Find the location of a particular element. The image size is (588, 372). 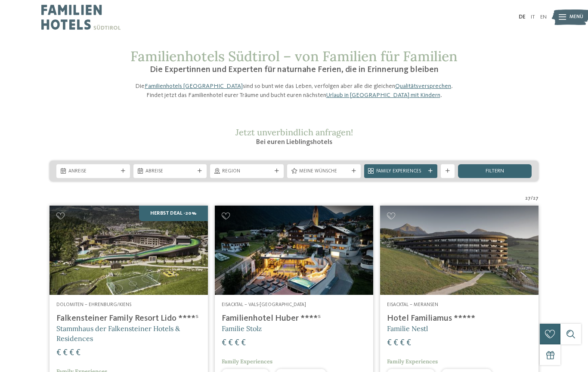

a: IT is located at coordinates (532, 17).